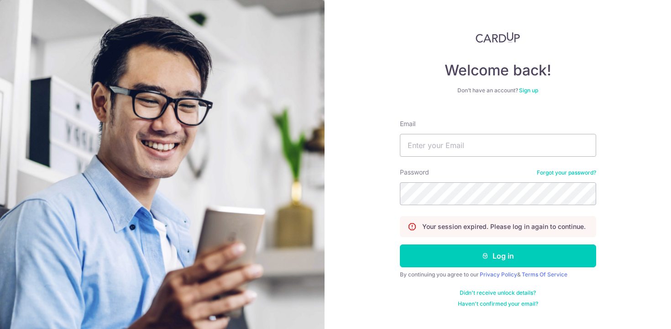 Image resolution: width=671 pixels, height=329 pixels. Describe the element at coordinates (498, 274) in the screenshot. I see `a: Privacy Policy` at that location.